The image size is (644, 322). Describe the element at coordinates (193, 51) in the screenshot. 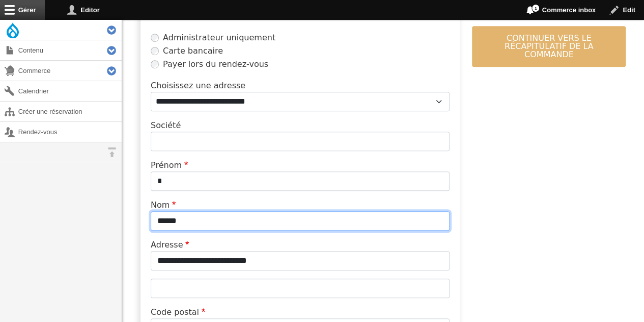

I see `label: Carte bancaire` at that location.